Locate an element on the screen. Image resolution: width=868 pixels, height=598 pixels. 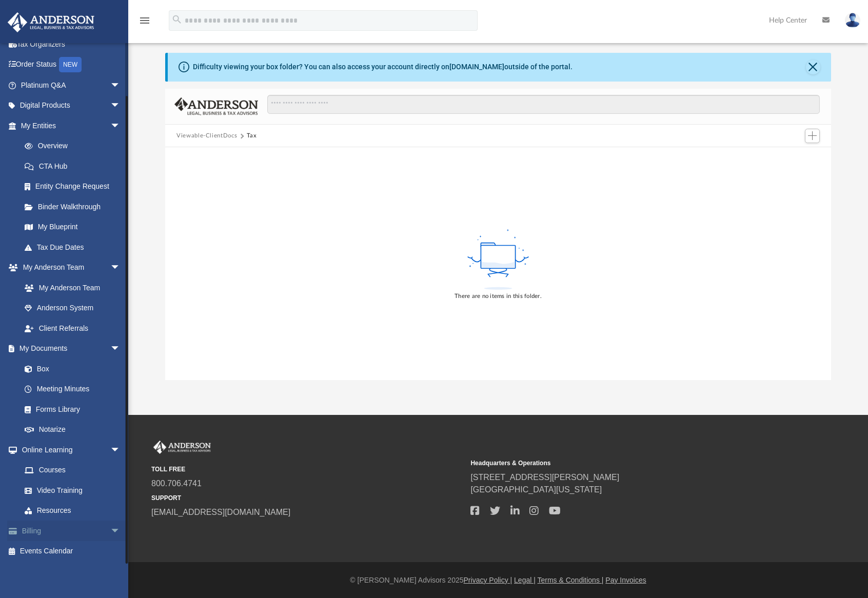
small: TOLL FREE is located at coordinates (308, 470).